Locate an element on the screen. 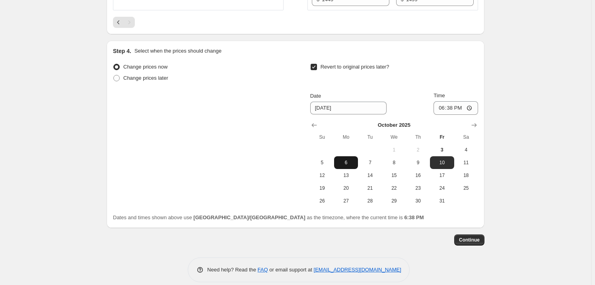 This screenshot has height=285, width=595. span: Dates and times shown above use as the timezone, where the current time is is located at coordinates (269, 217).